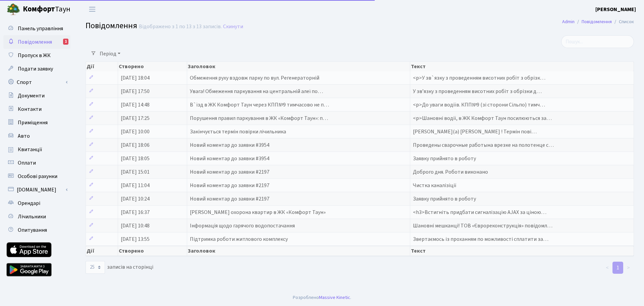  Describe the element at coordinates (482, 118) in the screenshot. I see `span: <p>Шановні водії, в ЖК Комфорт Таун посилюються за…` at that location.